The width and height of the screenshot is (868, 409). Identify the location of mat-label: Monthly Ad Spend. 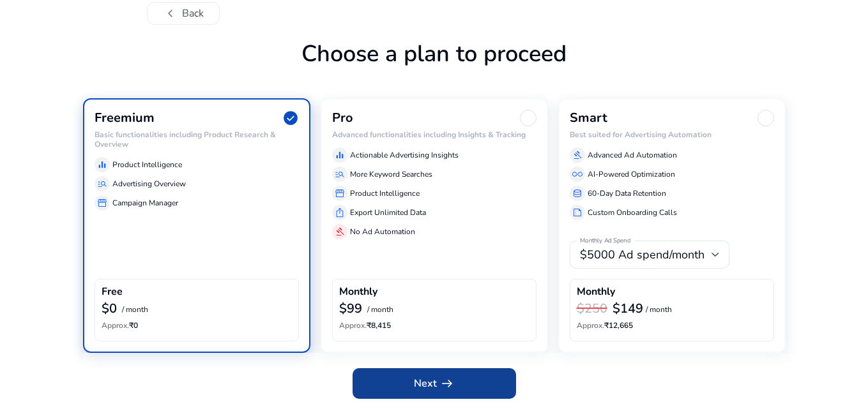
(604, 242).